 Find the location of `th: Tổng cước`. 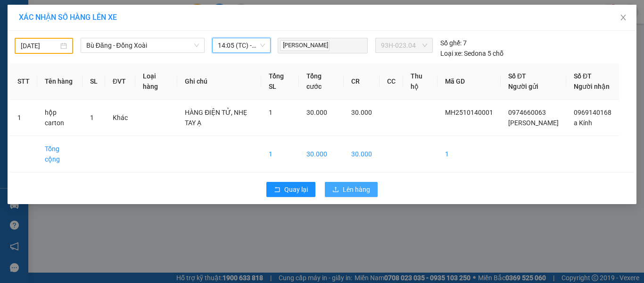

th: Tổng cước is located at coordinates (321, 81).